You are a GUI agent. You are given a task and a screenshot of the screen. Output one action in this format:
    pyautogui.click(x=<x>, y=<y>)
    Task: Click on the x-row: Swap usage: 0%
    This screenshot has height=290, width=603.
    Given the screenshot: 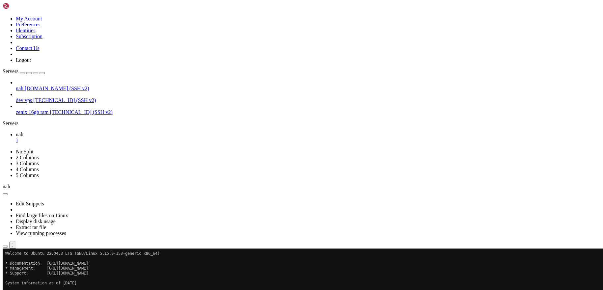 What is the action you would take?
    pyautogui.click(x=259, y=59)
    